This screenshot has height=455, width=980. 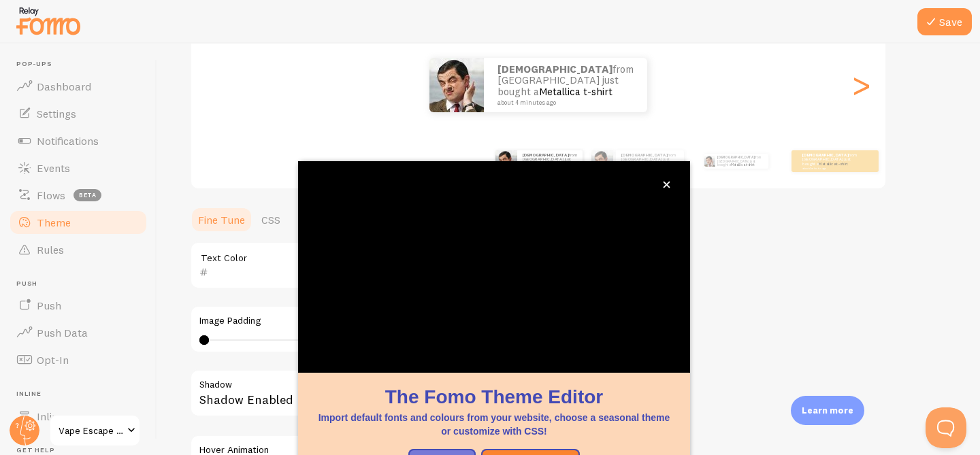 What do you see at coordinates (78, 250) in the screenshot?
I see `a: Rules` at bounding box center [78, 250].